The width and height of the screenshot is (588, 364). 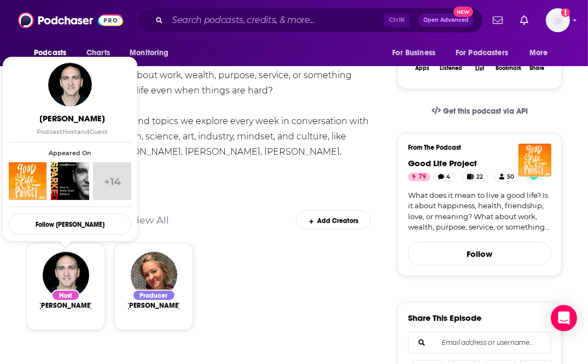 What do you see at coordinates (446, 20) in the screenshot?
I see `button: Open AdvancedNew` at bounding box center [446, 20].